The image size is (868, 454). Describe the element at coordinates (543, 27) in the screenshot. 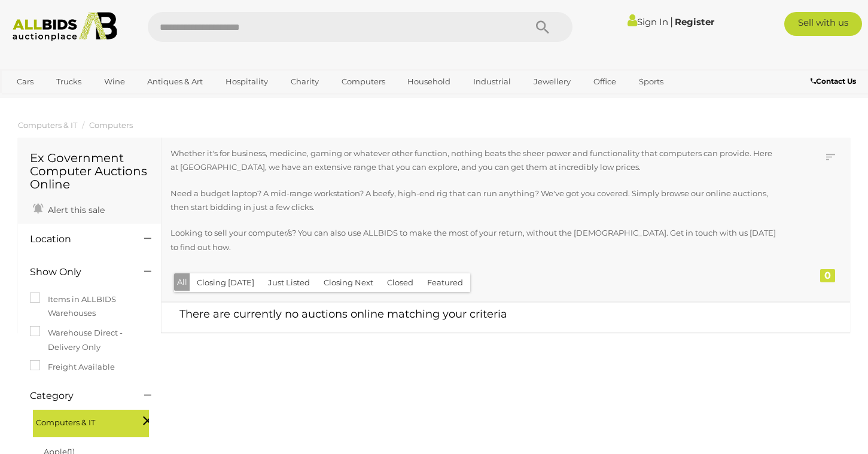

I see `button: Search` at that location.